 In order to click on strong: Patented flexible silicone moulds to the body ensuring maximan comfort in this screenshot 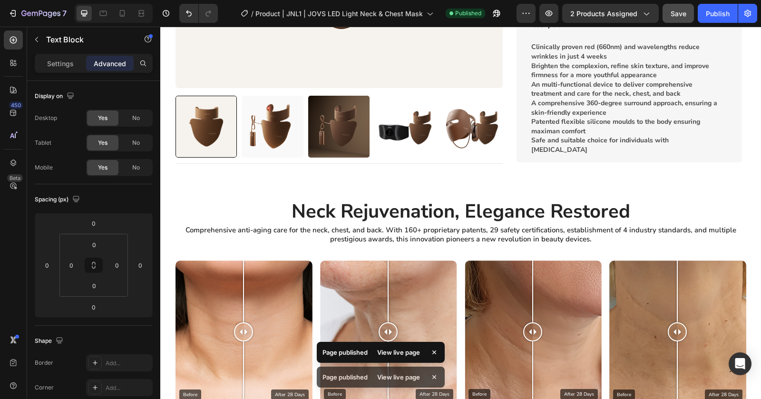, I will do `click(455, 99)`.